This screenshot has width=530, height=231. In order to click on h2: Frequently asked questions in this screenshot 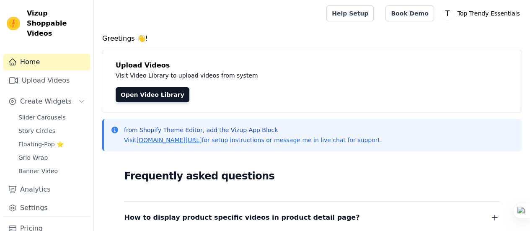, I will do `click(312, 176)`.